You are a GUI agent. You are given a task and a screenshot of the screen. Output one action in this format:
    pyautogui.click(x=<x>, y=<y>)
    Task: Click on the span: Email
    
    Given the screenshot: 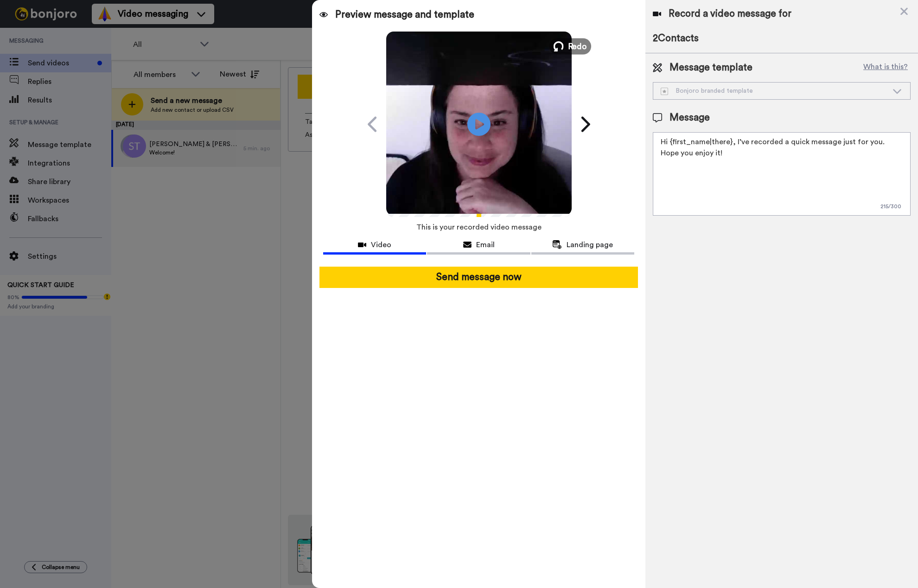 What is the action you would take?
    pyautogui.click(x=485, y=245)
    